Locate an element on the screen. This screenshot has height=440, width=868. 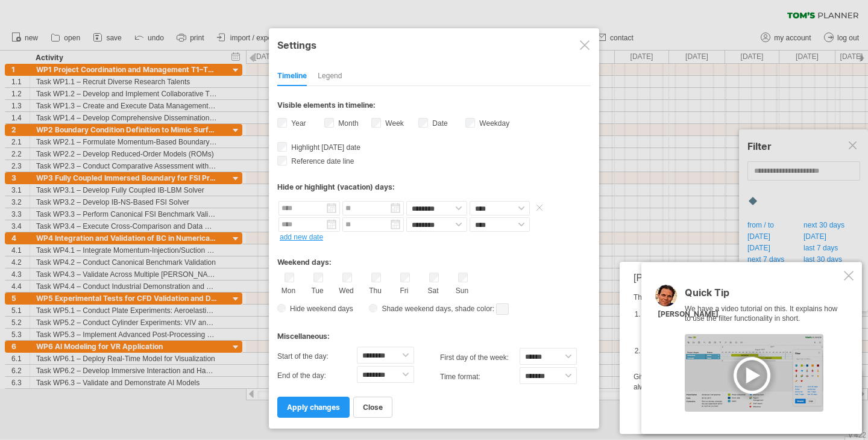
span: Shade weekend days is located at coordinates (414, 309).